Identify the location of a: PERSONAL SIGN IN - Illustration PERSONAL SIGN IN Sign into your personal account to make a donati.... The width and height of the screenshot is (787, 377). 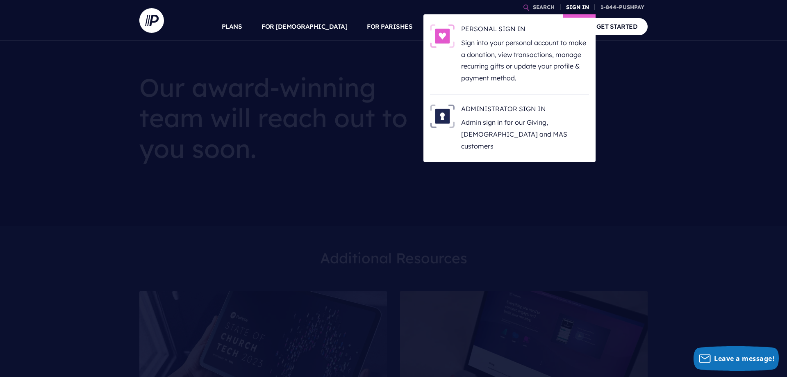
(510, 54).